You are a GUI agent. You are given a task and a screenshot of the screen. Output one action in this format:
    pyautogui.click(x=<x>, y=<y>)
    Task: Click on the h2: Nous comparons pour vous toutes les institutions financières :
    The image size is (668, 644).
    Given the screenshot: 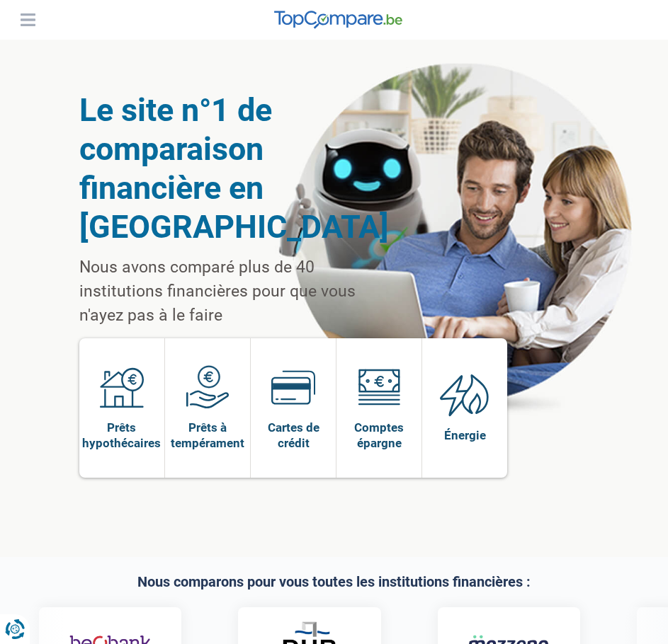 What is the action you would take?
    pyautogui.click(x=334, y=582)
    